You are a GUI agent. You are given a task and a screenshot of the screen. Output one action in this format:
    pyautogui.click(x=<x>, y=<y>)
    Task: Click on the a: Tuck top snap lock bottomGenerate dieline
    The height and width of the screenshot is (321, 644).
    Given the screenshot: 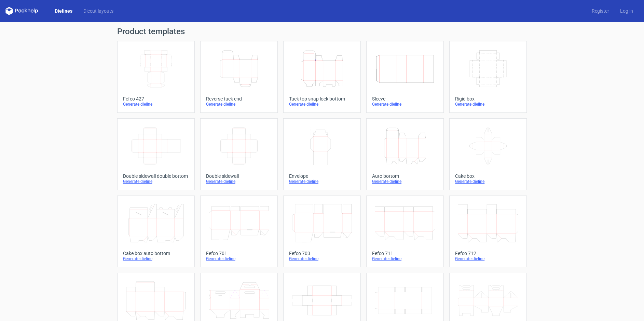 What is the action you would take?
    pyautogui.click(x=322, y=77)
    